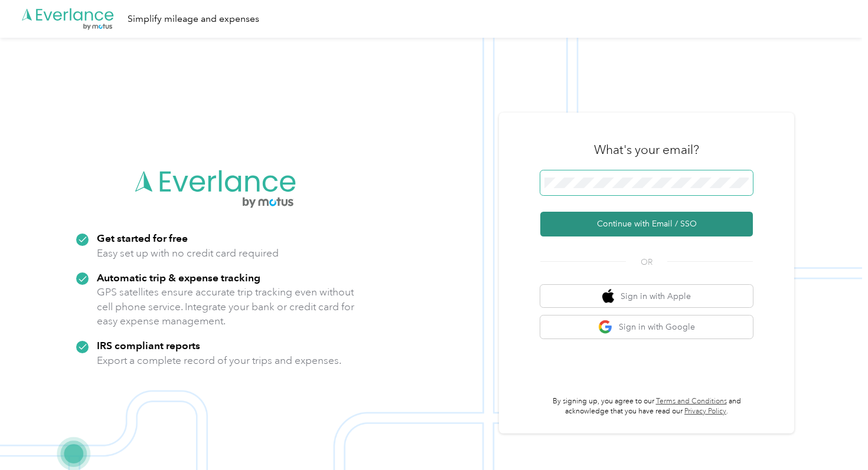 The image size is (868, 470). What do you see at coordinates (608, 296) in the screenshot?
I see `img: apple logo` at bounding box center [608, 296].